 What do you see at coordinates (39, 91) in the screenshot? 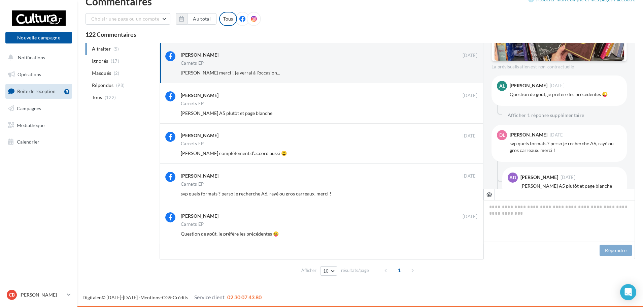
I see `a: Boîte de réception5` at bounding box center [39, 91].